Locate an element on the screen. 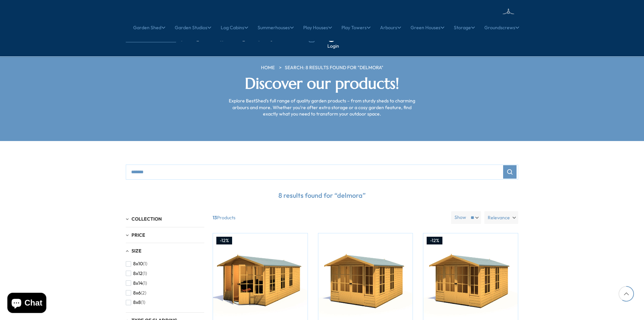 The width and height of the screenshot is (644, 320). a: HOME is located at coordinates (268, 68).